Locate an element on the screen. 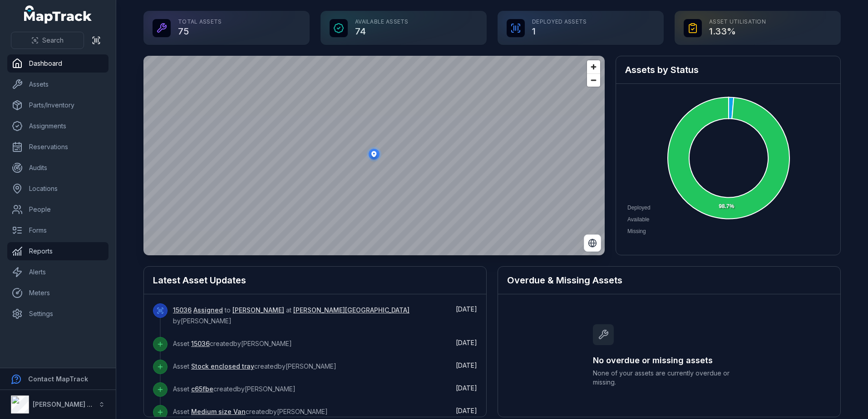 Image resolution: width=868 pixels, height=419 pixels. a: c65fbe is located at coordinates (202, 389).